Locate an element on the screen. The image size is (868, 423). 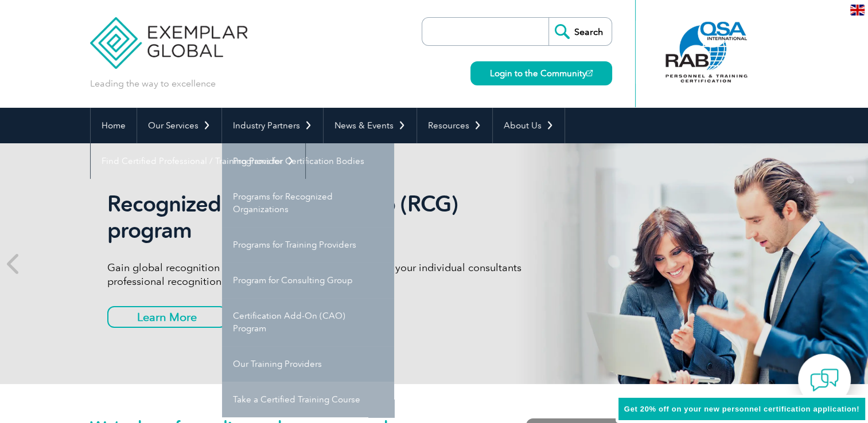
a: Find Certified Professional / Training Provider is located at coordinates (198, 161).